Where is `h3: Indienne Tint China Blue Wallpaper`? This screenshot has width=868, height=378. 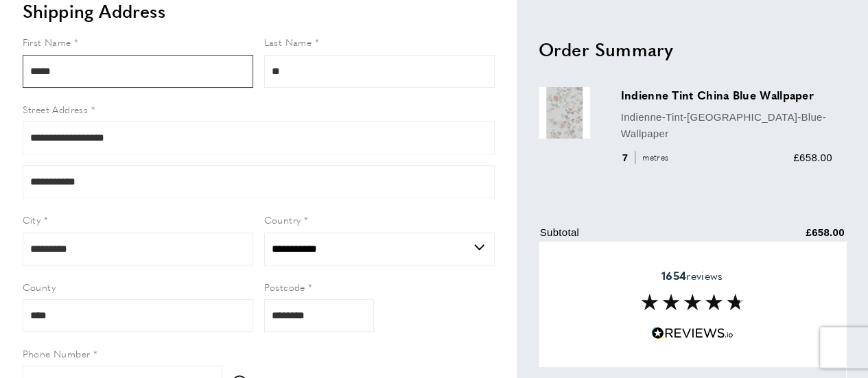
h3: Indienne Tint China Blue Wallpaper is located at coordinates (727, 95).